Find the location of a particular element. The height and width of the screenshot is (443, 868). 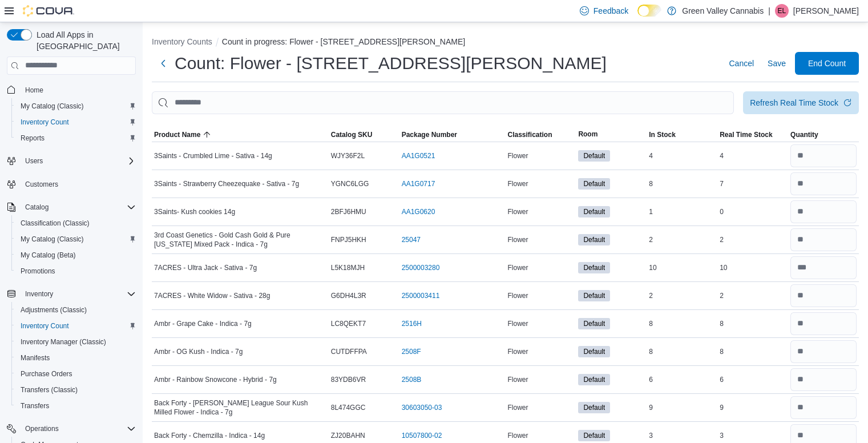

button: Refresh Real Time Stock is located at coordinates (801, 103).